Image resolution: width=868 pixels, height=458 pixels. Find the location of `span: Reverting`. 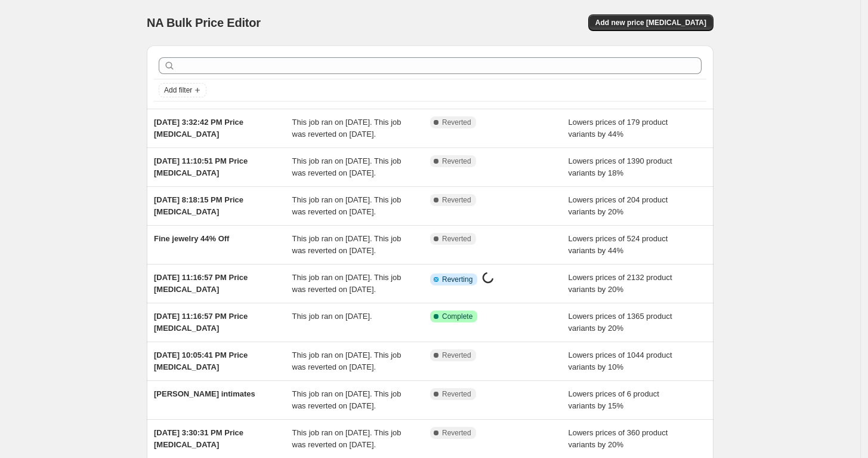

span: Reverting is located at coordinates (457, 280).